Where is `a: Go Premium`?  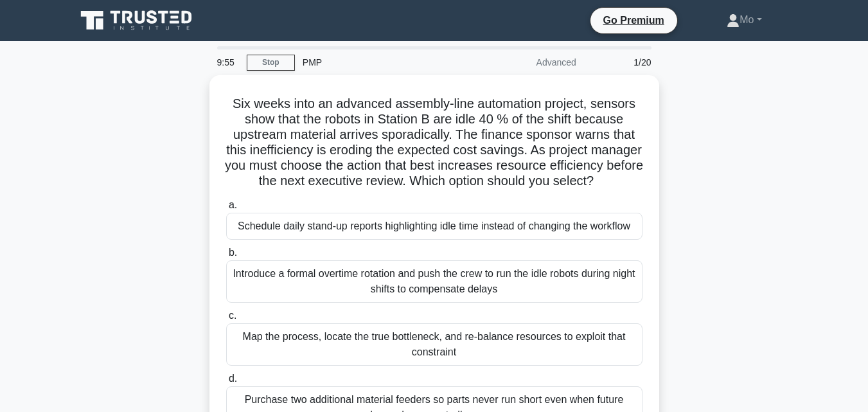
a: Go Premium is located at coordinates (633, 20).